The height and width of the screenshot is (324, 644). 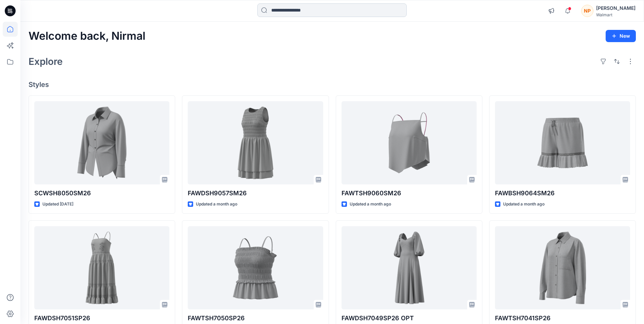 What do you see at coordinates (587, 11) in the screenshot?
I see `div: NP` at bounding box center [587, 11].